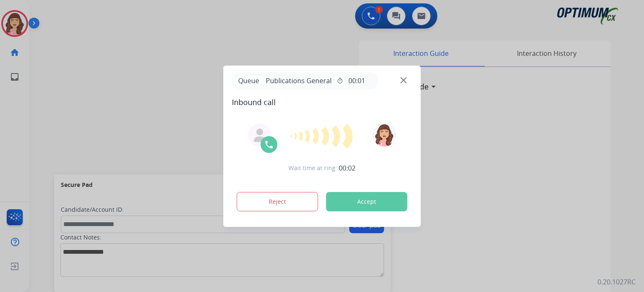  Describe the element at coordinates (616, 282) in the screenshot. I see `p: 0.20.1027RC` at that location.